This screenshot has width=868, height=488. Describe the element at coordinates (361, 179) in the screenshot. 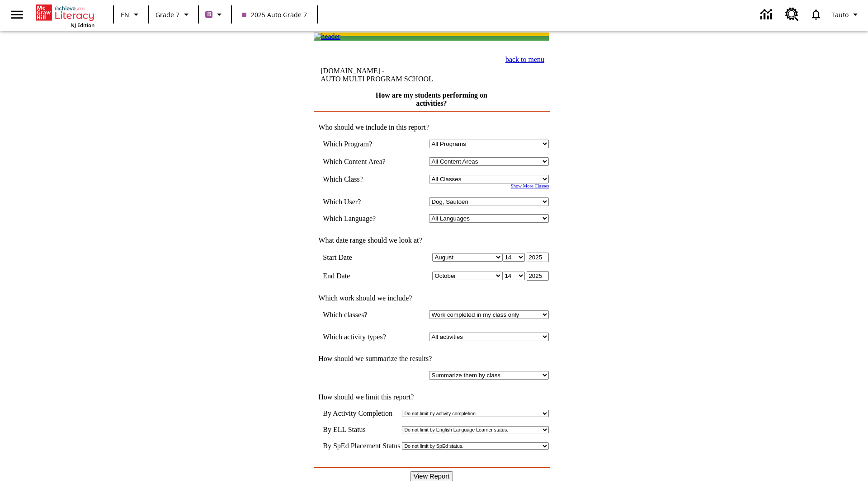

I see `td: Which Class?` at that location.